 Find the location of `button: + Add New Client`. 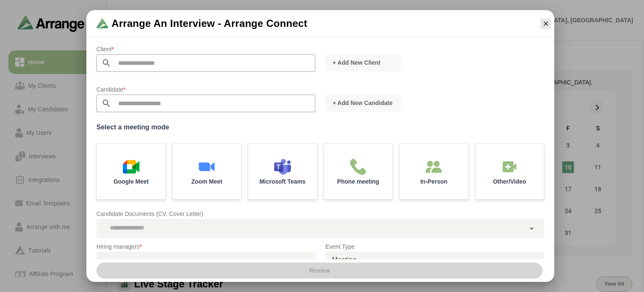

button: + Add New Client is located at coordinates (363, 62).